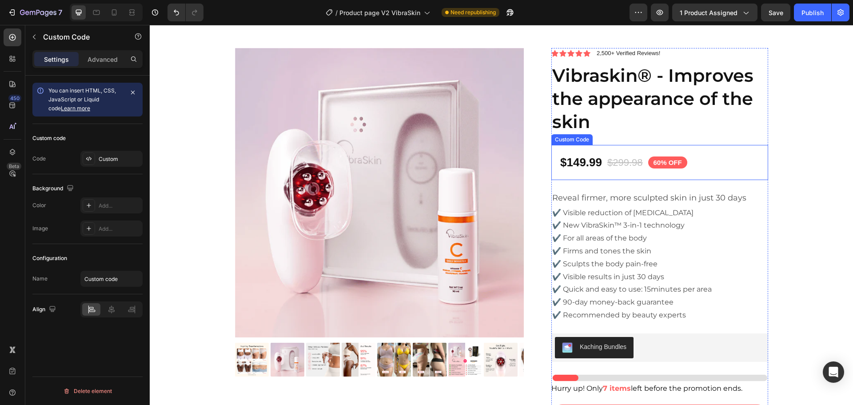  I want to click on div: Align, so click(45, 309).